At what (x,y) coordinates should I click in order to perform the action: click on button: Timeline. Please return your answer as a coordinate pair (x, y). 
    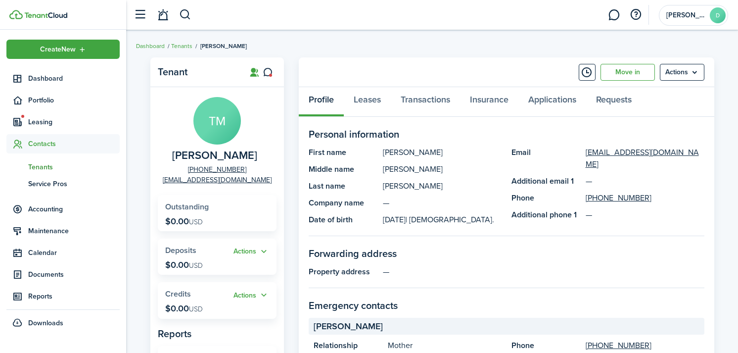
    Looking at the image, I should click on (587, 72).